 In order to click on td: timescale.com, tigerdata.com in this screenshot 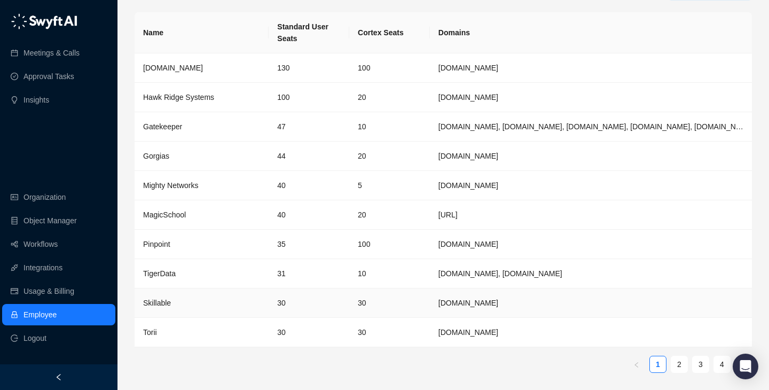, I will do `click(590, 273)`.